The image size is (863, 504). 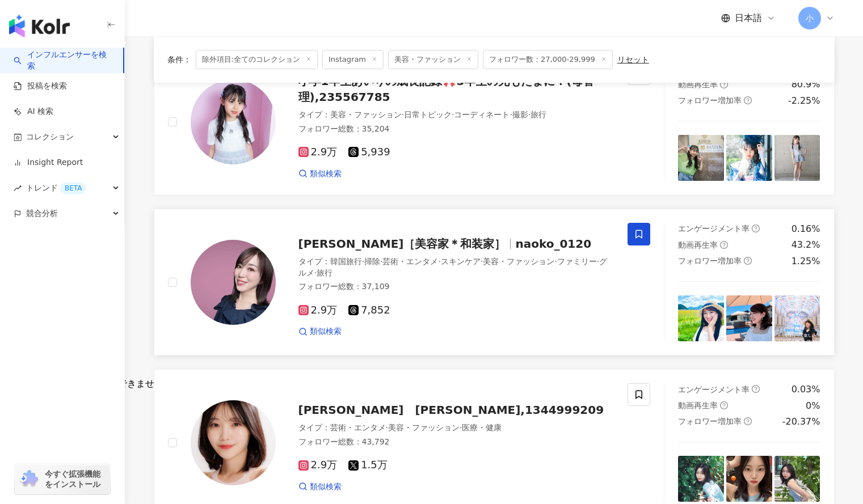 What do you see at coordinates (452, 267) in the screenshot?
I see `span: グルメ` at bounding box center [452, 267].